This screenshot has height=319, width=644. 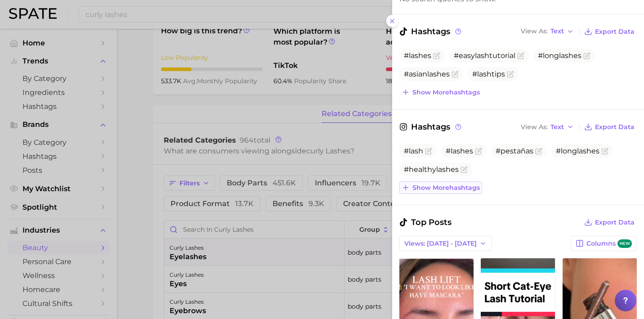 I want to click on span: #lashtips, so click(x=489, y=73).